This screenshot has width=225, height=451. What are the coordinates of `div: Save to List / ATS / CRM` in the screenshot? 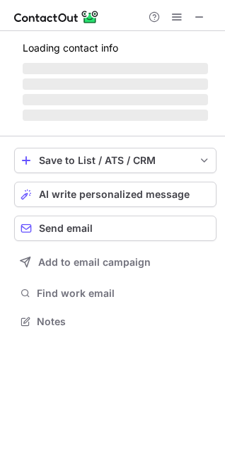 It's located at (115, 161).